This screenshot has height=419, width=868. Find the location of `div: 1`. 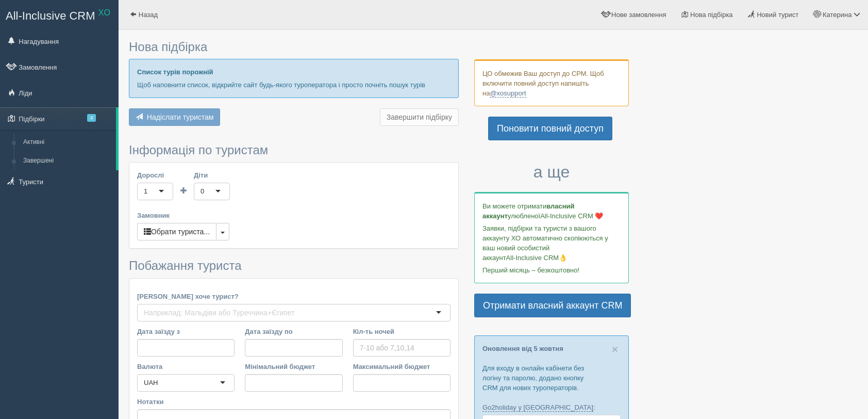

div: 1 is located at coordinates (145, 192).